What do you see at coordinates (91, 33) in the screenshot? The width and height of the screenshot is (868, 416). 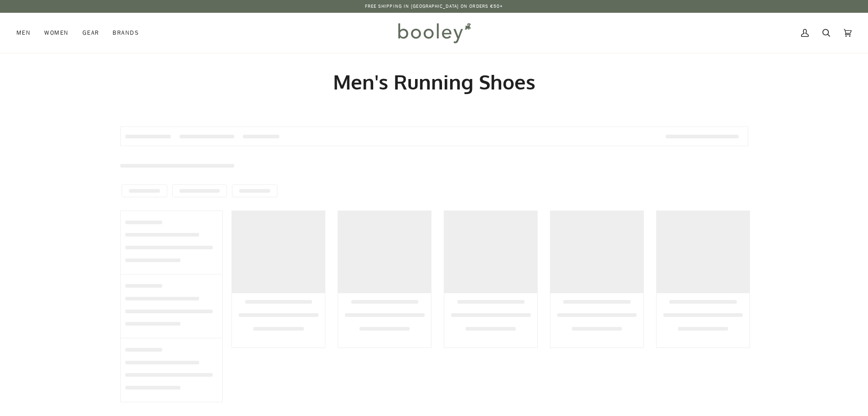 I see `a: Gear` at bounding box center [91, 33].